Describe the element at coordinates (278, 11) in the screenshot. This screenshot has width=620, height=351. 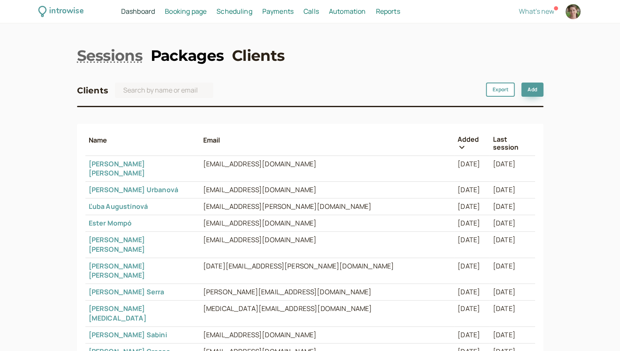
I see `span: Payments` at that location.